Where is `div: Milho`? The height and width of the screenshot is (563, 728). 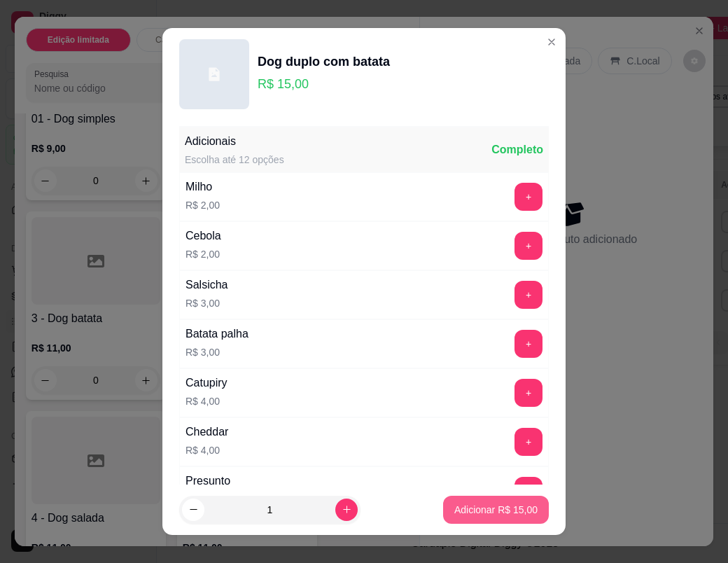 div: Milho is located at coordinates (202, 187).